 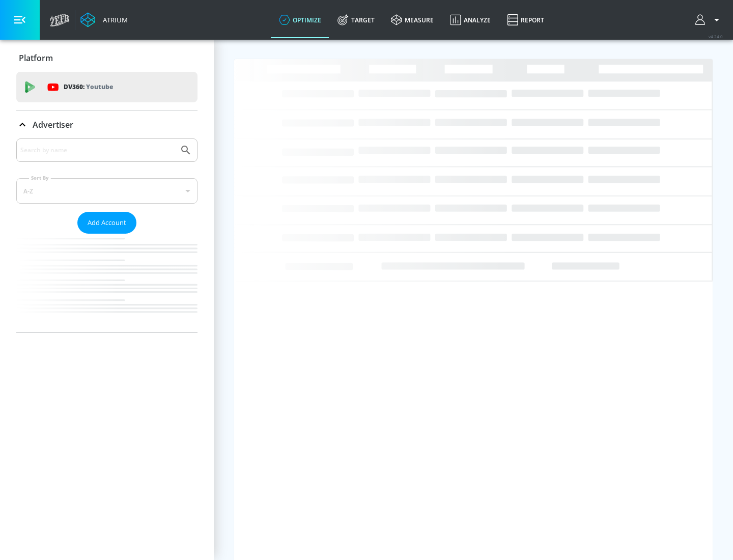 I want to click on p: Youtube, so click(x=99, y=87).